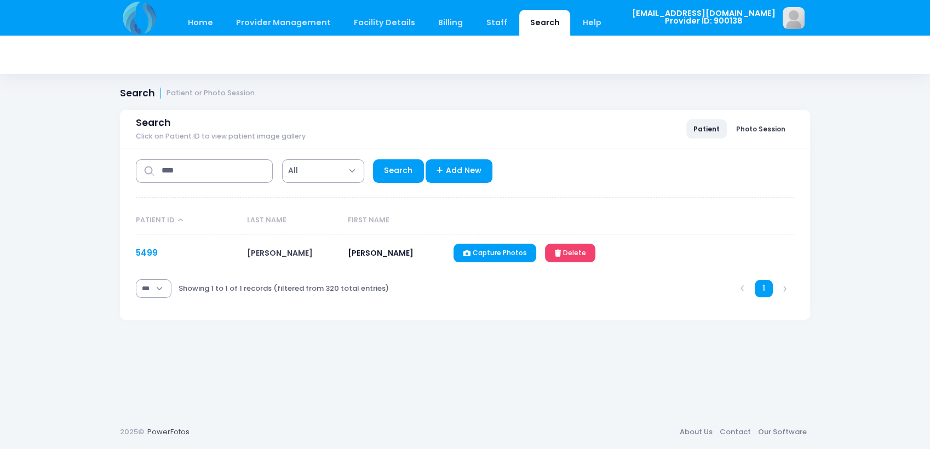 The width and height of the screenshot is (930, 449). What do you see at coordinates (153, 123) in the screenshot?
I see `span: Search` at bounding box center [153, 123].